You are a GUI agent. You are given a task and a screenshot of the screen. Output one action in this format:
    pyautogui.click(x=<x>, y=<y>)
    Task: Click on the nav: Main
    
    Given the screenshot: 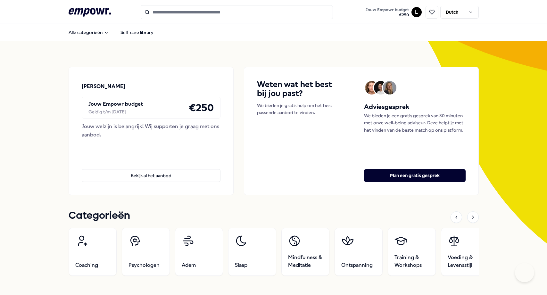 What is the action you would take?
    pyautogui.click(x=111, y=32)
    